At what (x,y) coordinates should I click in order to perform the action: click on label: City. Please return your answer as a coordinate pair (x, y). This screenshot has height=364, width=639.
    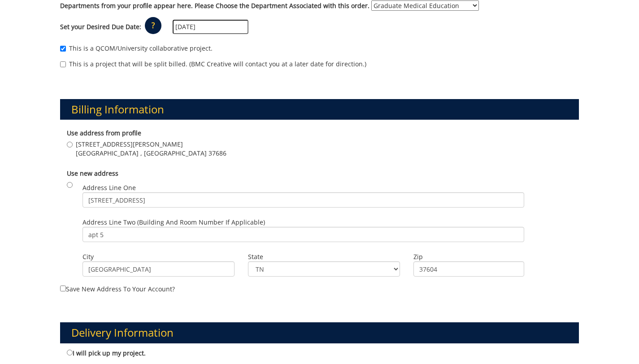
    Looking at the image, I should click on (158, 257).